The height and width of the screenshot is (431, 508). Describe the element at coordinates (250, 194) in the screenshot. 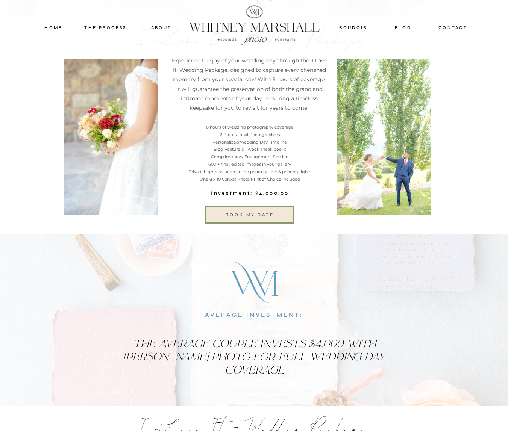

I see `p: Investment: $4,000.00` at that location.